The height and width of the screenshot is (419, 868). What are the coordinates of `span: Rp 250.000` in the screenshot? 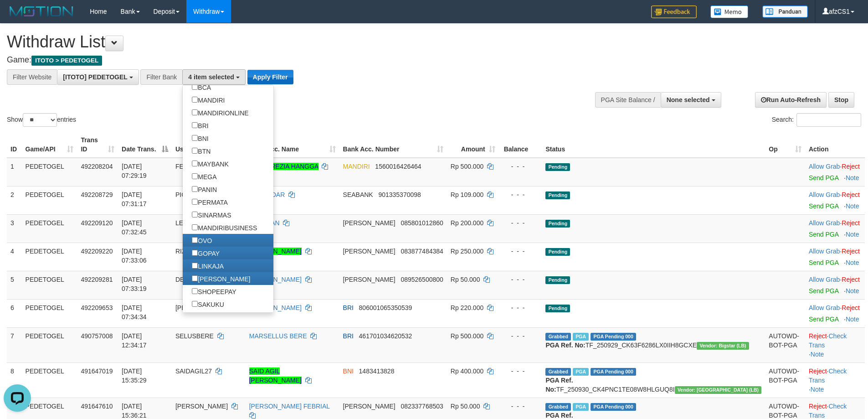 It's located at (467, 251).